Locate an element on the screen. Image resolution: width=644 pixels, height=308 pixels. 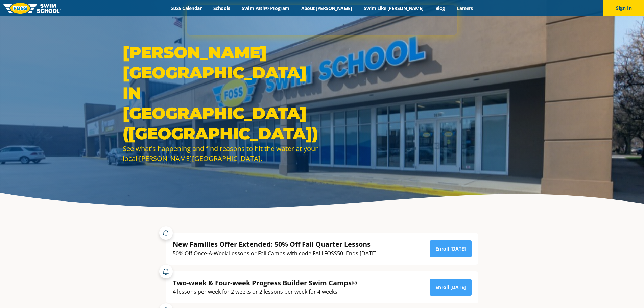
img: FOSS Swim School Logo is located at coordinates (32, 8).